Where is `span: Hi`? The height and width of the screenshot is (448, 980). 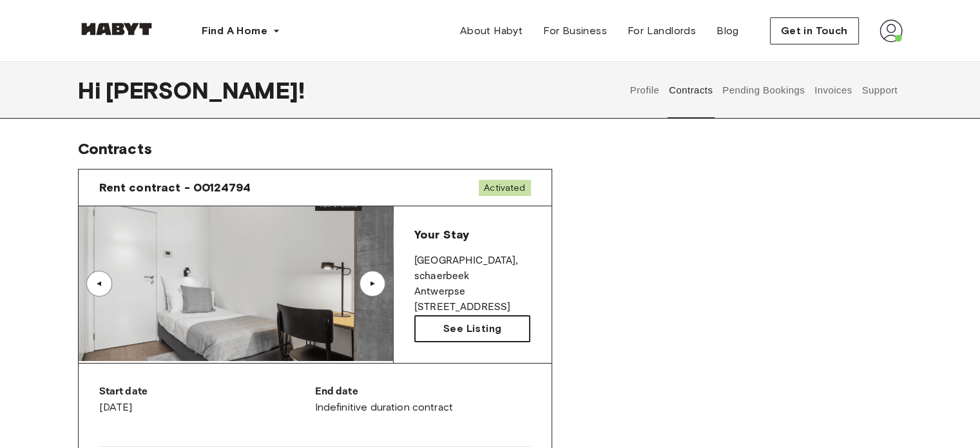
span: Hi is located at coordinates (92, 91).